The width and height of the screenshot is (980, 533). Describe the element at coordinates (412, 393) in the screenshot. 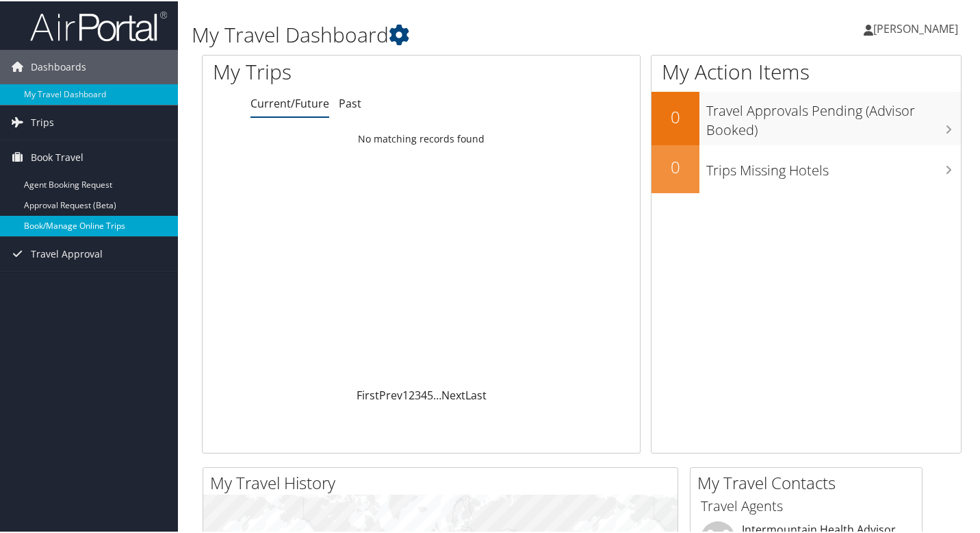

I see `a: 2` at that location.